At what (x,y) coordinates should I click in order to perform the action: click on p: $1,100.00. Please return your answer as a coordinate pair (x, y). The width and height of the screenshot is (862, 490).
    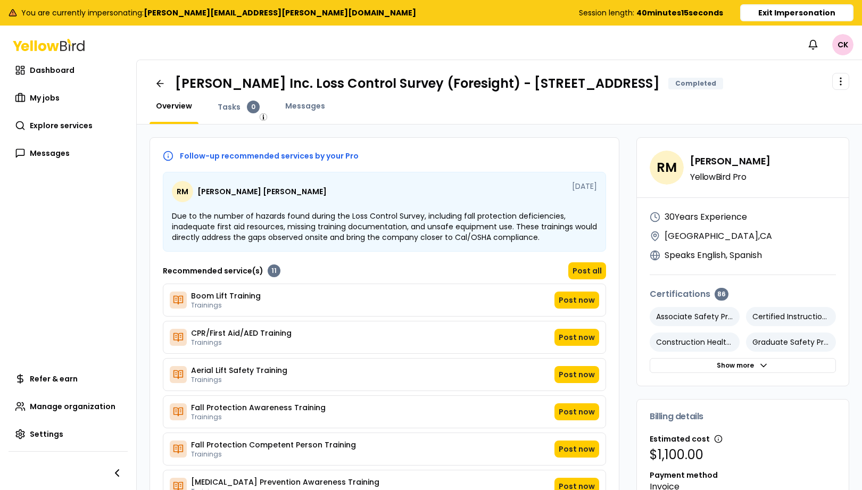
    Looking at the image, I should click on (743, 455).